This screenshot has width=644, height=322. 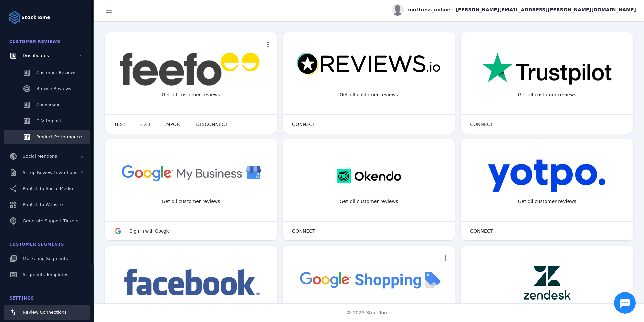 What do you see at coordinates (46, 274) in the screenshot?
I see `span: Segments Templates` at bounding box center [46, 274].